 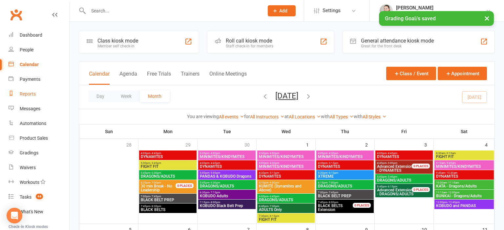 I want to click on th: Sun, so click(x=109, y=132).